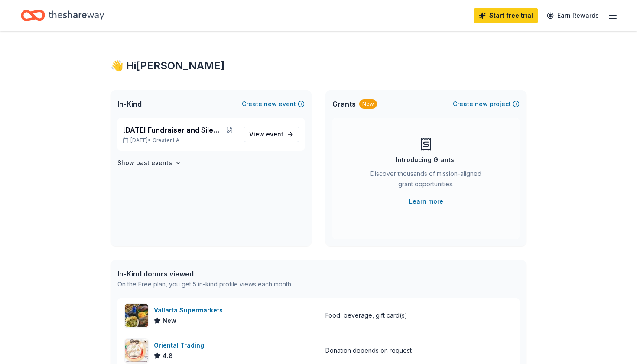 The height and width of the screenshot is (364, 637). I want to click on div: On the Free plan, you get 5 in-kind profile views each month., so click(205, 284).